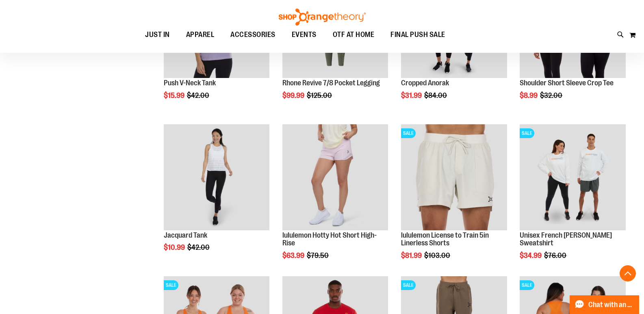  What do you see at coordinates (294, 255) in the screenshot?
I see `span: $63.99` at bounding box center [294, 255].